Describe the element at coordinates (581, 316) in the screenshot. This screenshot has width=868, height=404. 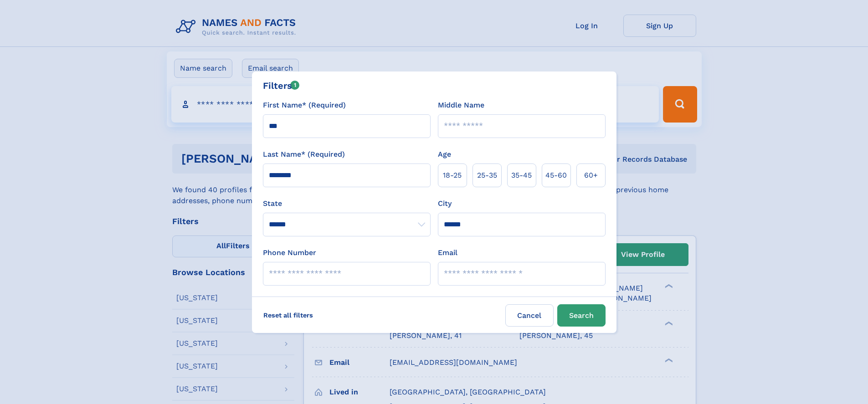
I see `button: Search` at that location.